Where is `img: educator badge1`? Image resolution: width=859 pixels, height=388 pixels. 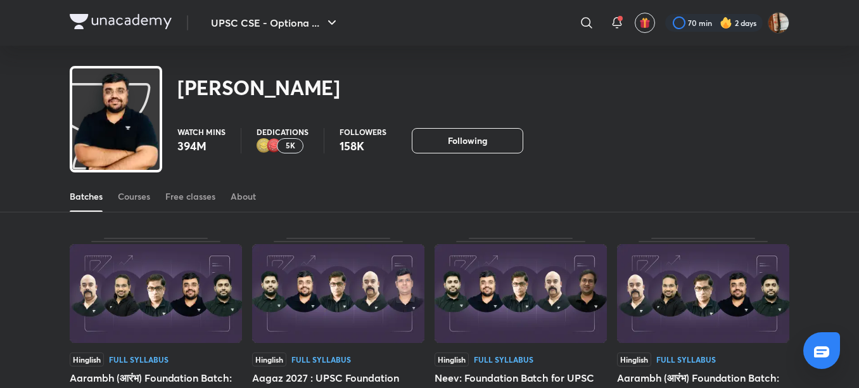
img: educator badge1 is located at coordinates (274, 146).